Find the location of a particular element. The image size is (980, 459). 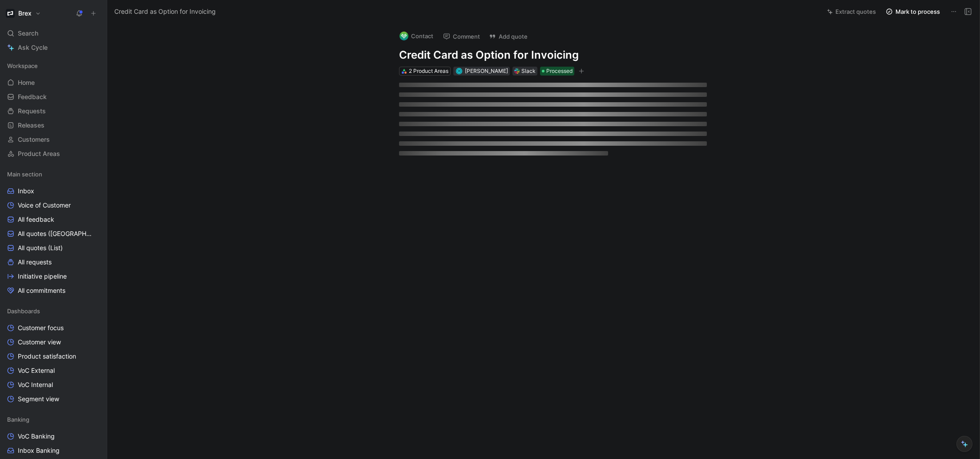

span: Product satisfaction is located at coordinates (47, 356).